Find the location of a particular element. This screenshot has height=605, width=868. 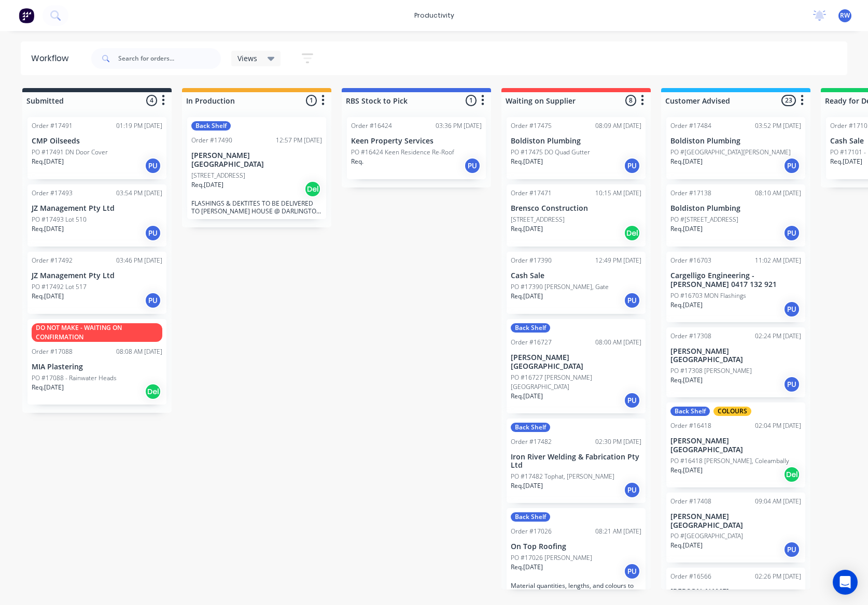

div: Order #16566 is located at coordinates (690, 576).